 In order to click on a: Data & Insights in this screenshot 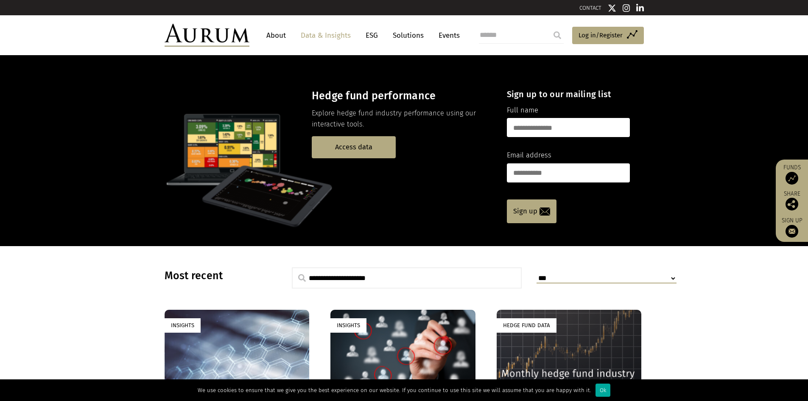, I will do `click(326, 35)`.